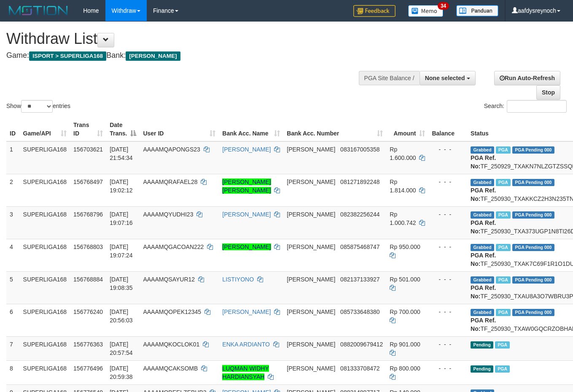 The image size is (573, 392). What do you see at coordinates (172, 312) in the screenshot?
I see `span: AAAAMQOPEK12345` at bounding box center [172, 312].